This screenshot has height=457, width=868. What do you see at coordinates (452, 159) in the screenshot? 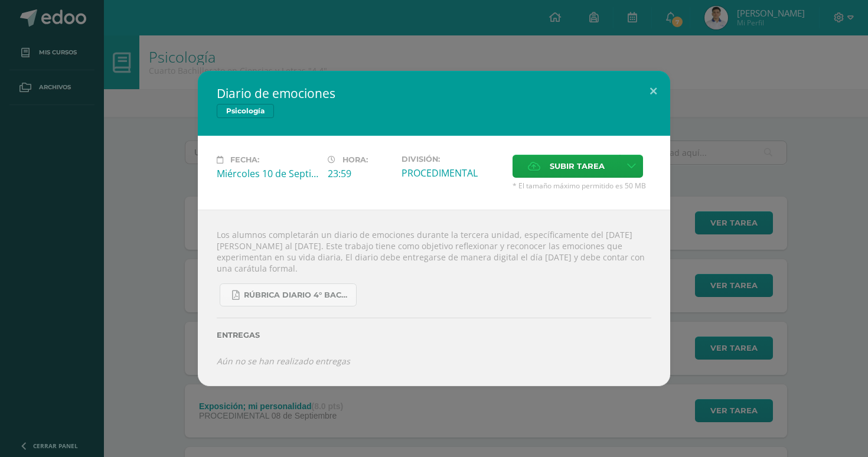
I see `label: División:` at bounding box center [452, 159].